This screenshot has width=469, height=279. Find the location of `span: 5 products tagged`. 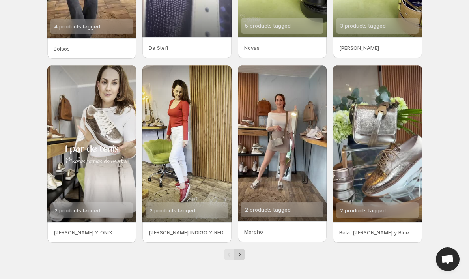

span: 5 products tagged is located at coordinates (268, 26).